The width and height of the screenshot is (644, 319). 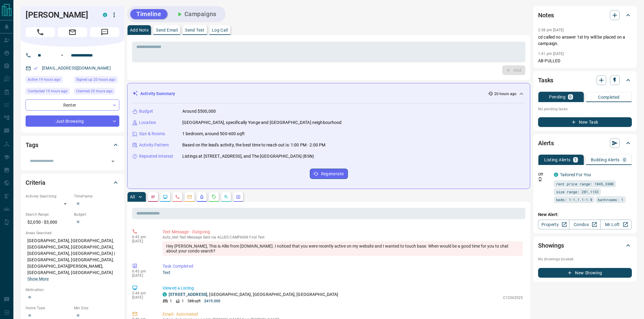 What do you see at coordinates (154, 145) in the screenshot?
I see `p: Activity Pattern` at bounding box center [154, 145].